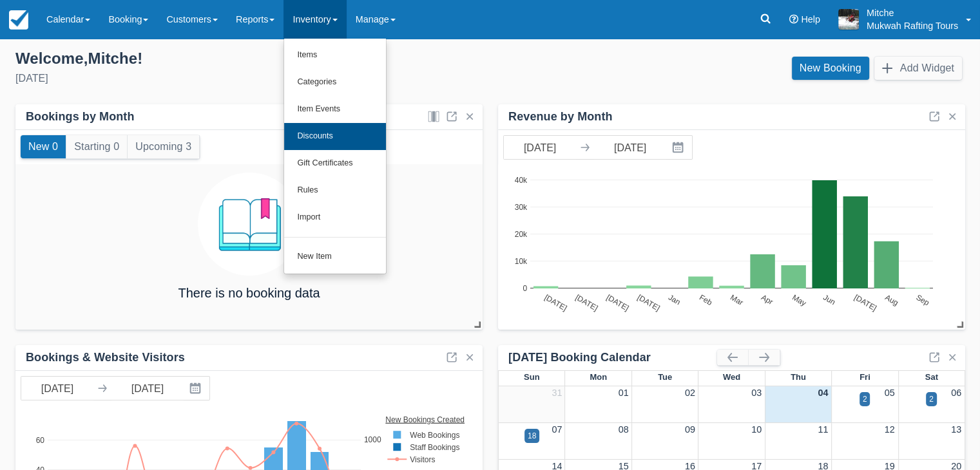  I want to click on button: Add Widget, so click(918, 68).